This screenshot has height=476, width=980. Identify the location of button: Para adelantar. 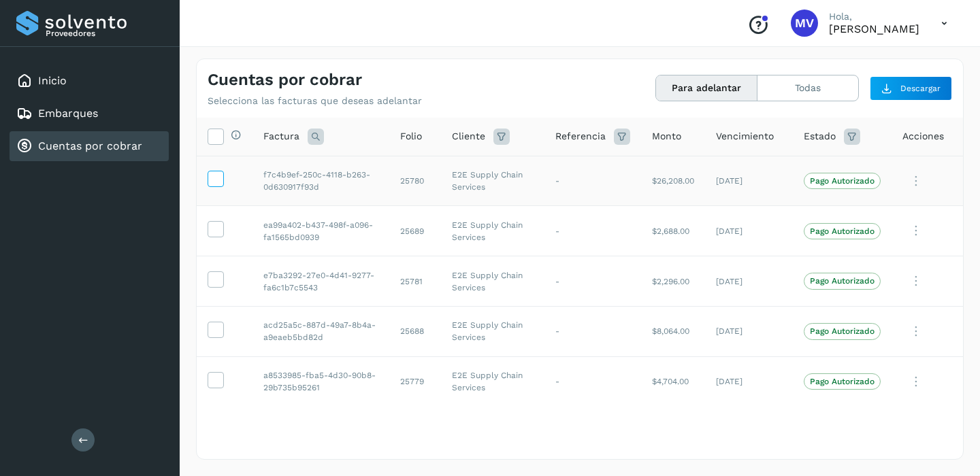
(706, 88).